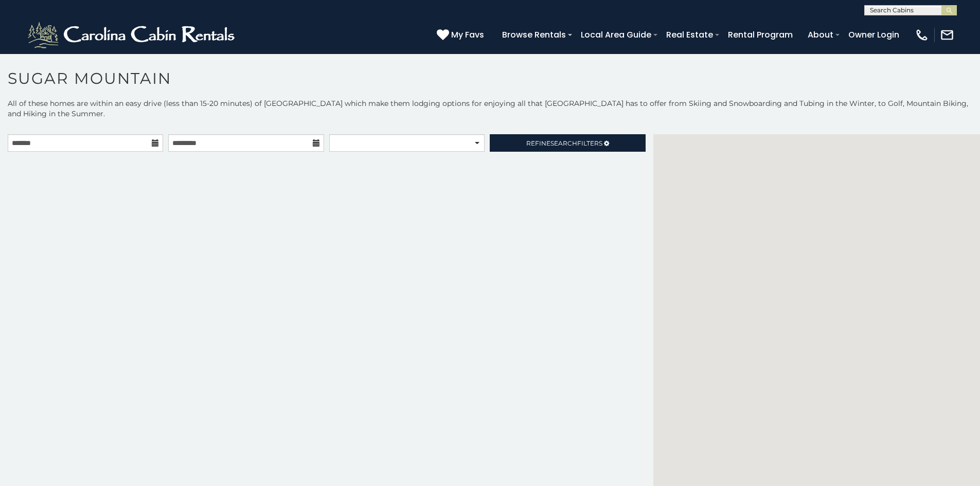 Image resolution: width=980 pixels, height=486 pixels. What do you see at coordinates (468, 34) in the screenshot?
I see `span: My Favs` at bounding box center [468, 34].